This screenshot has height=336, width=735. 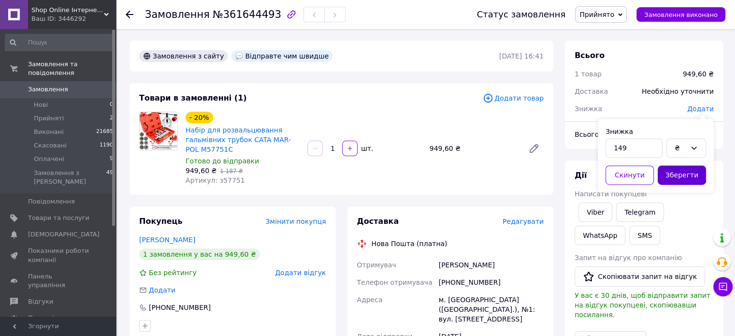 I want to click on span: Готово до відправки, so click(x=222, y=161).